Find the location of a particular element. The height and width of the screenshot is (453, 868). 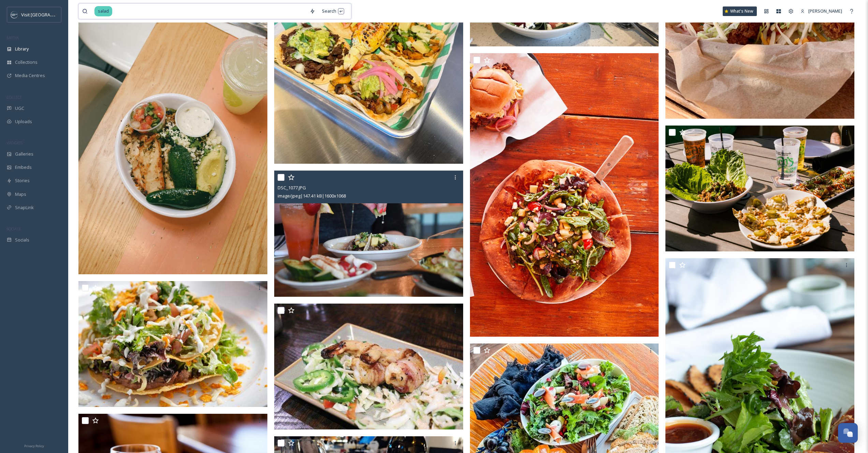

span: Socials is located at coordinates (22, 240).